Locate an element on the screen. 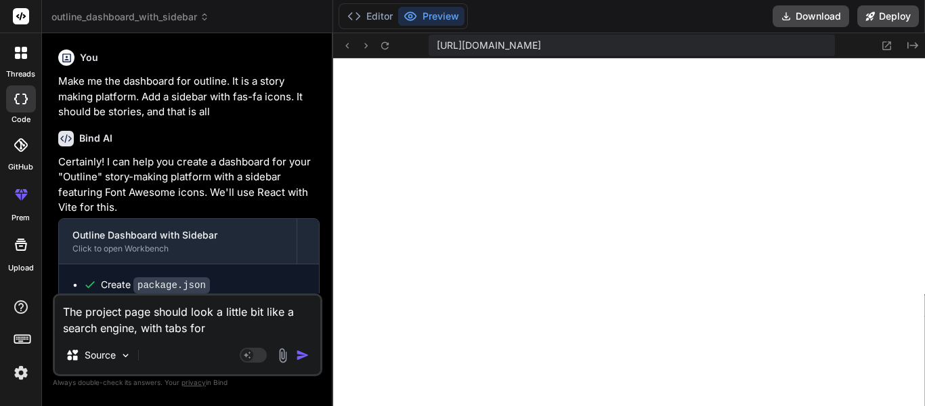 This screenshot has height=406, width=925. label: Upload is located at coordinates (21, 268).